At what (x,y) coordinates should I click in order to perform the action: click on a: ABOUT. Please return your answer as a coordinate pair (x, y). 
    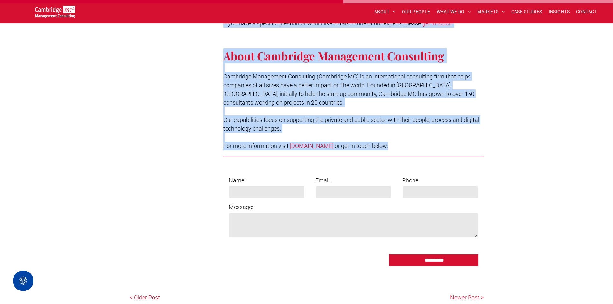
    Looking at the image, I should click on (385, 12).